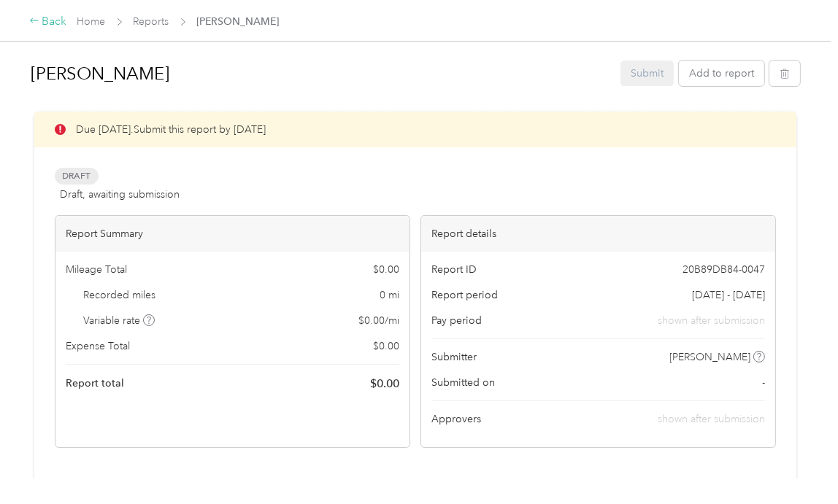  Describe the element at coordinates (120, 320) in the screenshot. I see `span: Variable rate` at that location.